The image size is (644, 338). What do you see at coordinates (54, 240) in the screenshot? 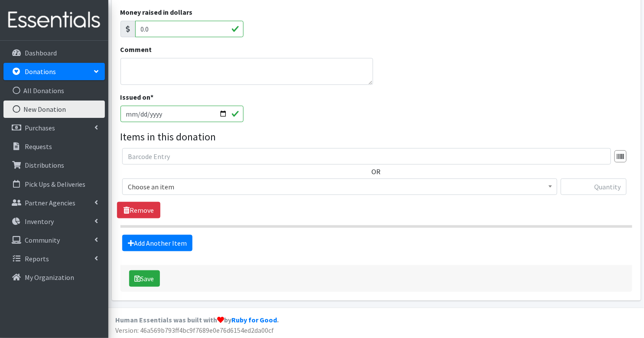
I see `a: Community` at bounding box center [54, 240].